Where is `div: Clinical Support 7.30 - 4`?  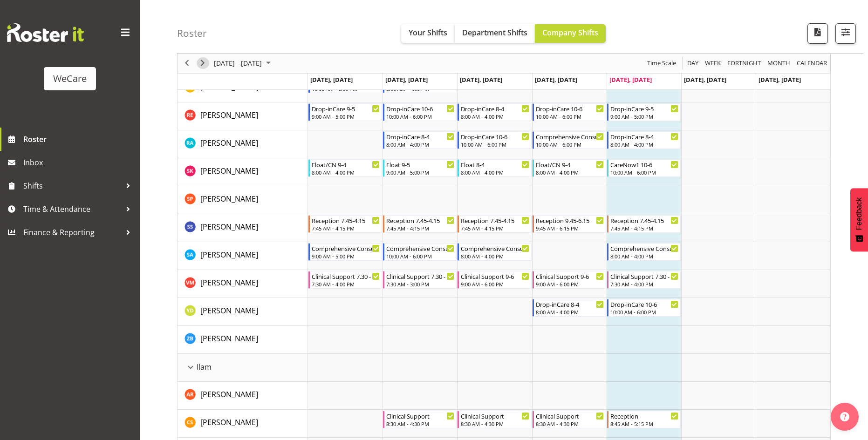 div: Clinical Support 7.30 - 4 is located at coordinates (346, 276).